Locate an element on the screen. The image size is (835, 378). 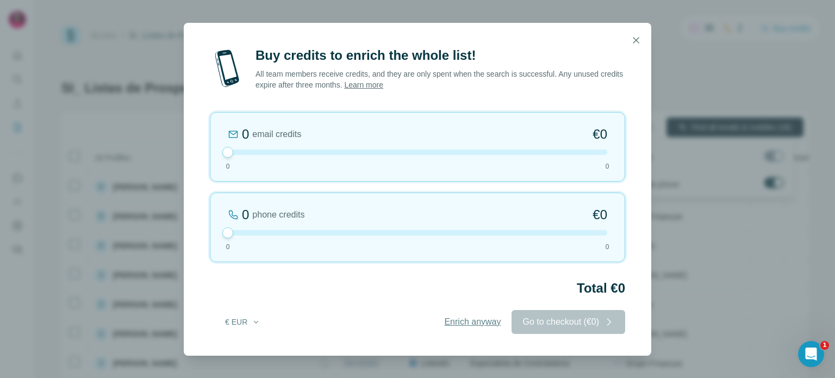
p: All team members receive credits, and they are only spent when the search is successful. Any unus... is located at coordinates (440, 79).